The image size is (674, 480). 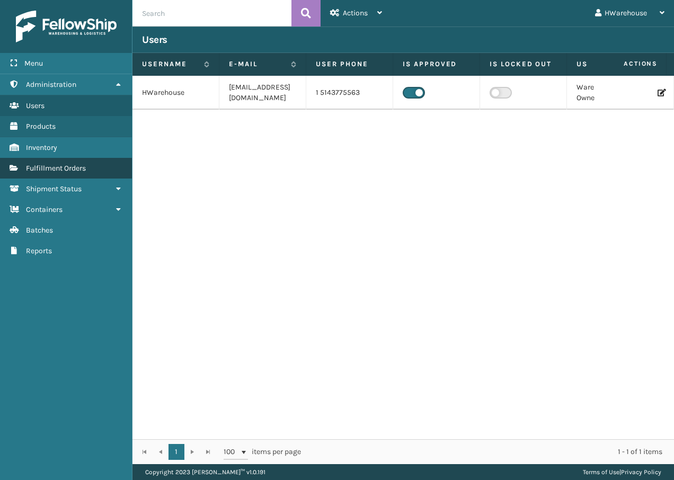 What do you see at coordinates (39, 251) in the screenshot?
I see `span: Reports` at bounding box center [39, 251].